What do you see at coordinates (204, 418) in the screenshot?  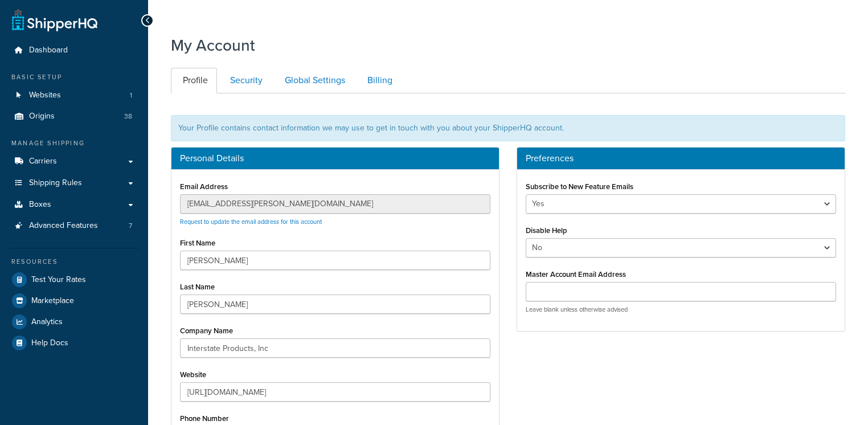 I see `label: Phone Number` at bounding box center [204, 418].